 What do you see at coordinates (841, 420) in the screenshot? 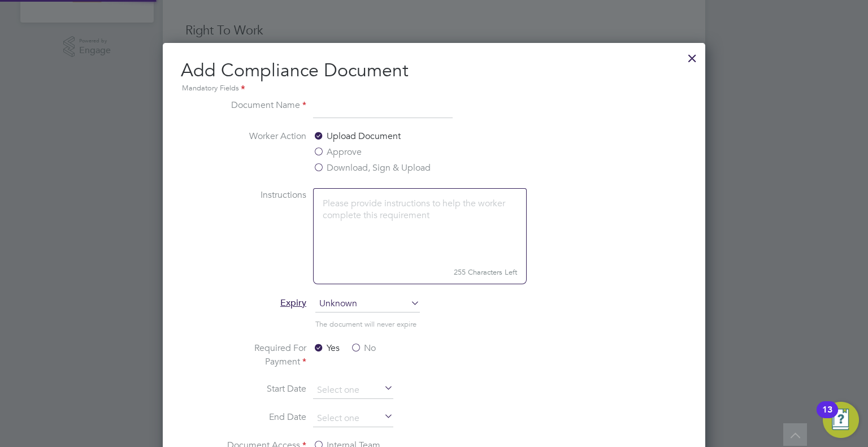
I see `button: Open Resource Center, 13 new notifications` at bounding box center [841, 420].